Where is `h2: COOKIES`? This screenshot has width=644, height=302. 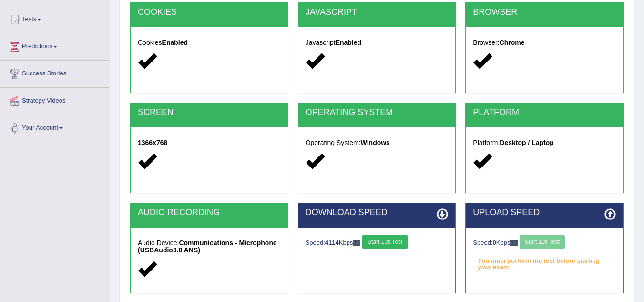
h2: COOKIES is located at coordinates (209, 12).